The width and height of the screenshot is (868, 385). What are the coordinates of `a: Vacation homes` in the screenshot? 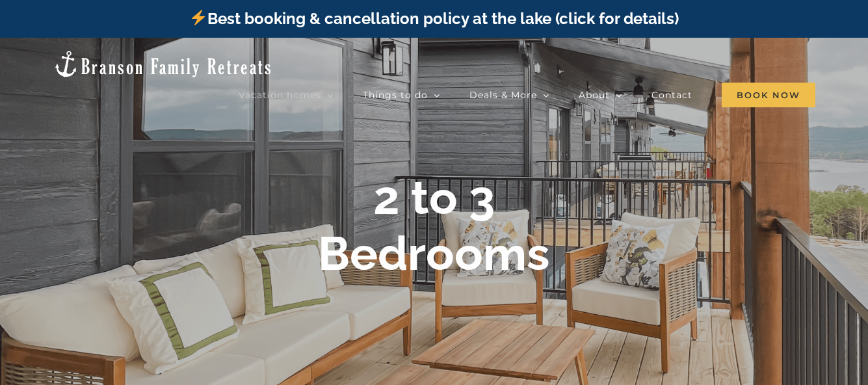 It's located at (286, 95).